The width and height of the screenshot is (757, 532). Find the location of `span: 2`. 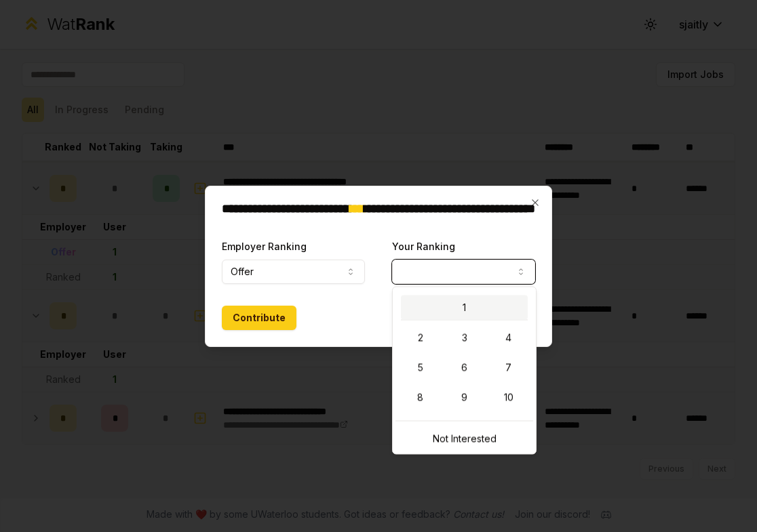

span: 2 is located at coordinates (420, 338).